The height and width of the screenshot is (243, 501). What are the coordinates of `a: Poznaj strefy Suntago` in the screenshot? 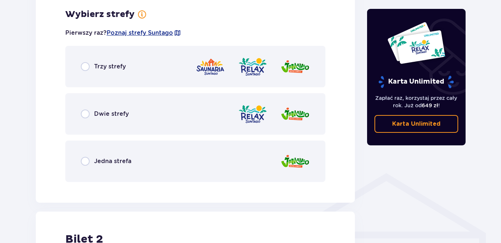 It's located at (140, 33).